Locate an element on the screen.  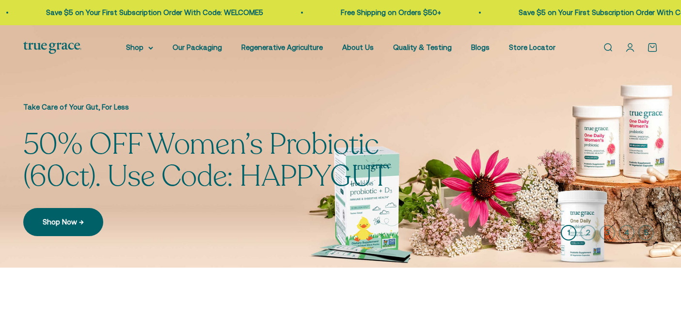
button: 3 is located at coordinates (608, 233).